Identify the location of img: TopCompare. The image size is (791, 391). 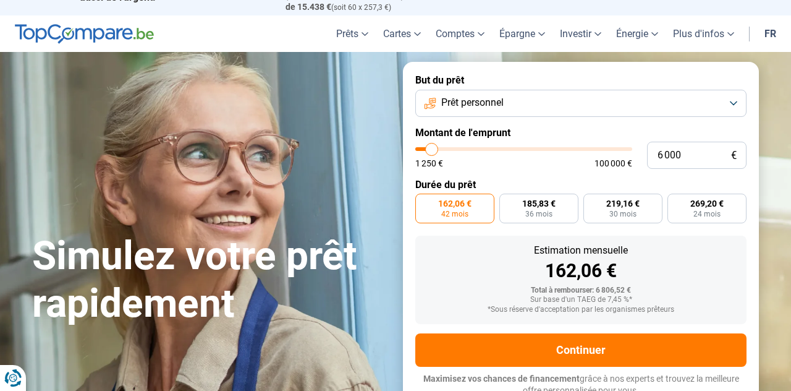
(84, 34).